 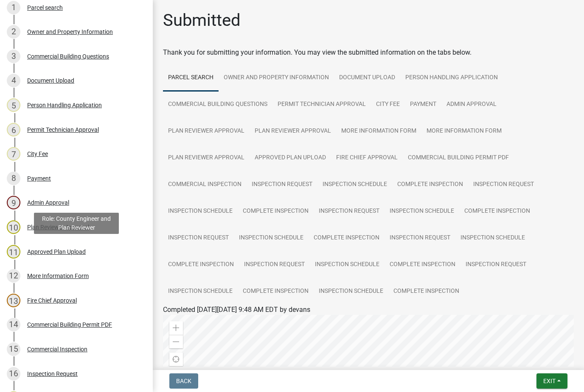 I want to click on div: 4, so click(x=14, y=81).